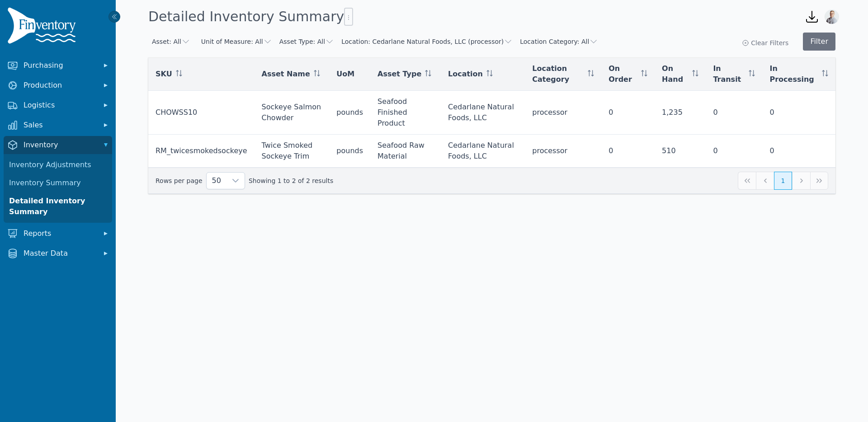 The width and height of the screenshot is (868, 422). Describe the element at coordinates (680, 151) in the screenshot. I see `div: 510` at that location.